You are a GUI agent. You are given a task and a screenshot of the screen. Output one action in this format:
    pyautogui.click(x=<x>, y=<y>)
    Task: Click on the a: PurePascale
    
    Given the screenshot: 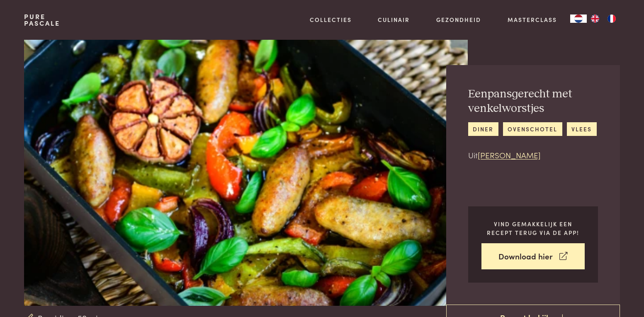 What is the action you would take?
    pyautogui.click(x=42, y=20)
    